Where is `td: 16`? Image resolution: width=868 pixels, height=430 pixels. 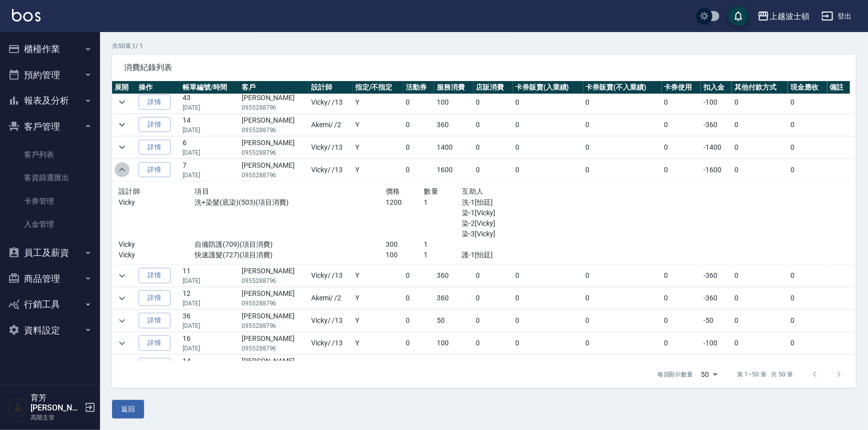
td: 16 is located at coordinates (209, 343).